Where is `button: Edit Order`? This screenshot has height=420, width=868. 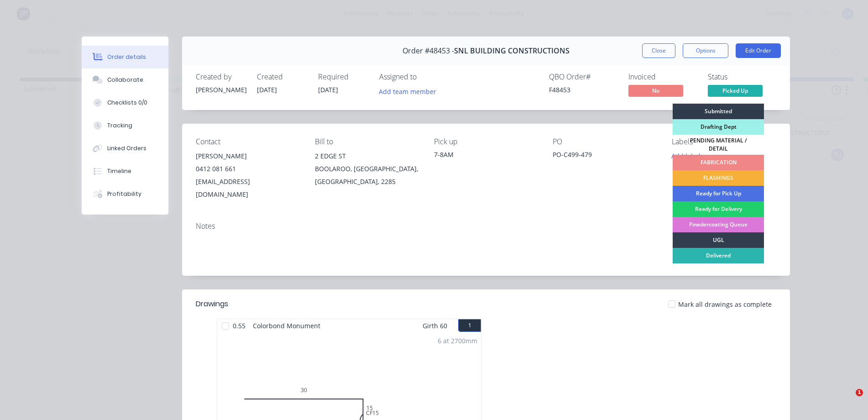
button: Edit Order is located at coordinates (758, 50).